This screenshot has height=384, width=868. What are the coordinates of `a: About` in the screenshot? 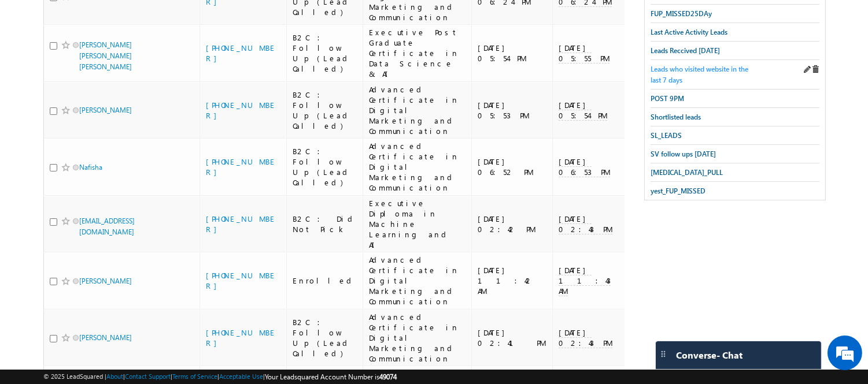 It's located at (114, 376).